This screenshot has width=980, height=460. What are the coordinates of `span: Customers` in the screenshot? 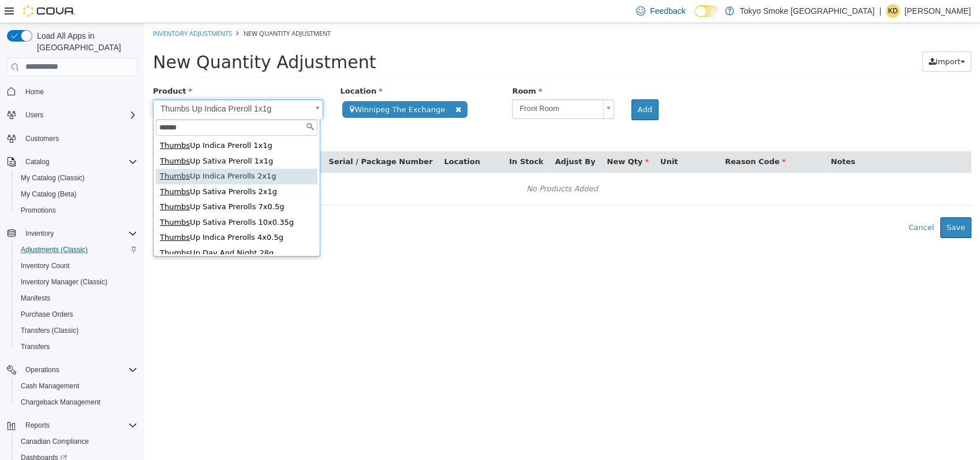 It's located at (79, 138).